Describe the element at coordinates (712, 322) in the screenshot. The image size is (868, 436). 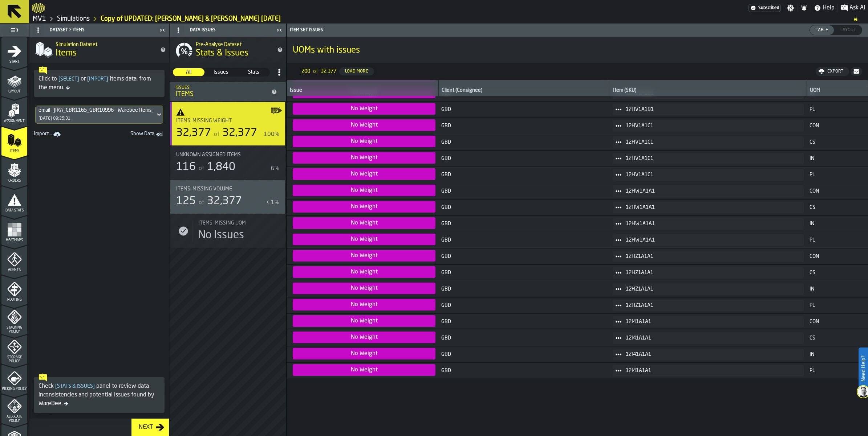
I see `span: 12I41A1A1` at that location.